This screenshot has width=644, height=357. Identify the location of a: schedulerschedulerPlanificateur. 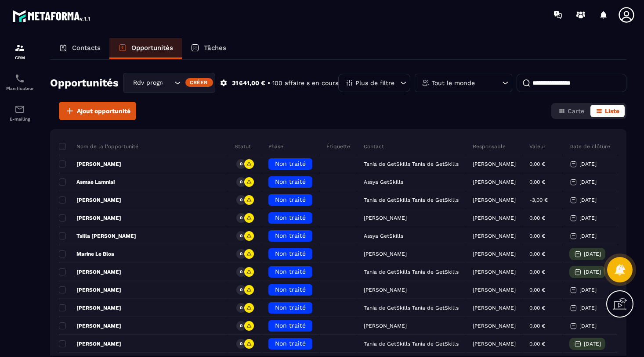
(20, 82).